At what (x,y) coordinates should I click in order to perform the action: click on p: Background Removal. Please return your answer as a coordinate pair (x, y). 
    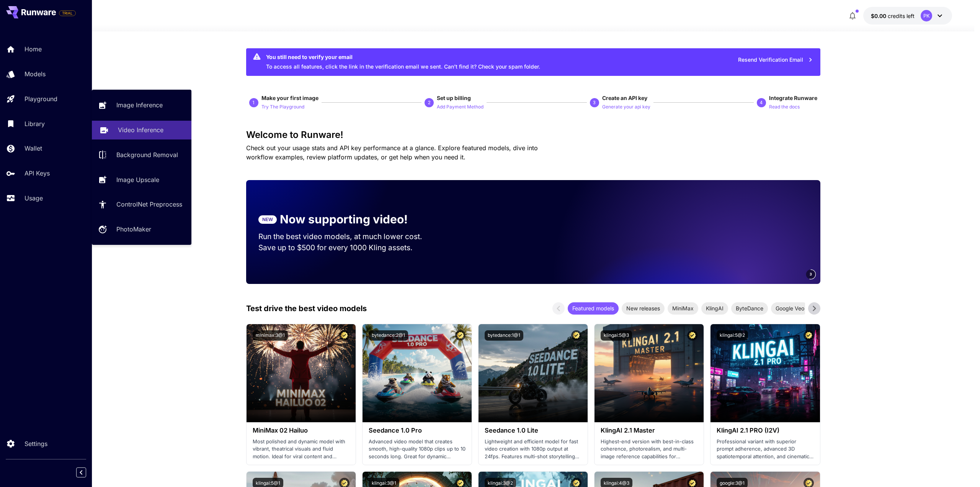
    Looking at the image, I should click on (147, 155).